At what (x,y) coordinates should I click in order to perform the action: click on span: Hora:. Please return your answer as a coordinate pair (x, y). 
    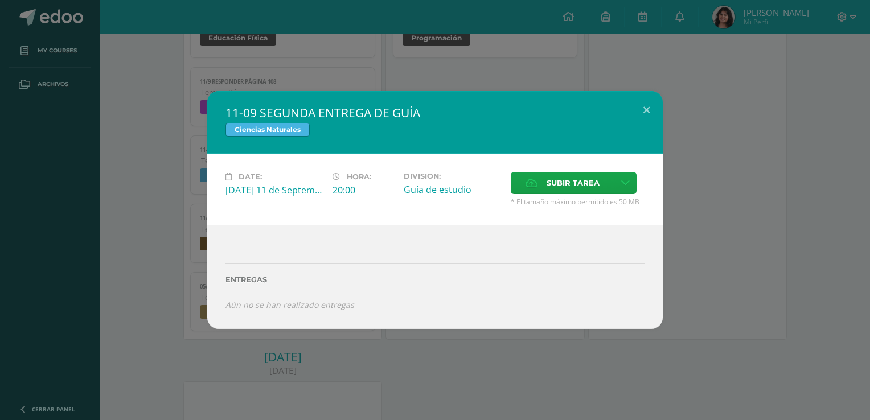
    Looking at the image, I should click on (359, 176).